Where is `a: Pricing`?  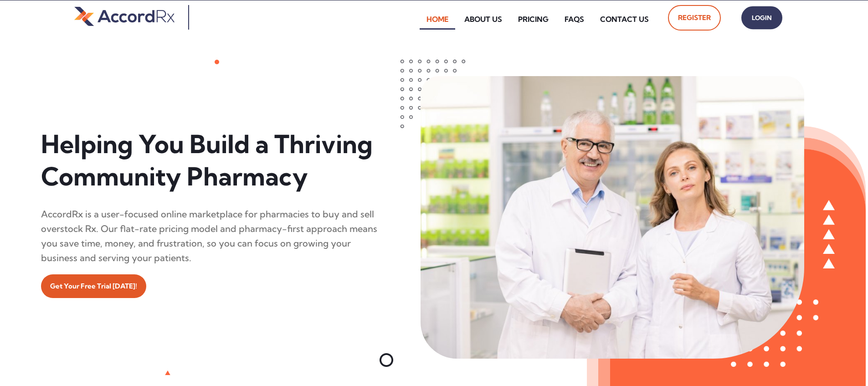 a: Pricing is located at coordinates (533, 19).